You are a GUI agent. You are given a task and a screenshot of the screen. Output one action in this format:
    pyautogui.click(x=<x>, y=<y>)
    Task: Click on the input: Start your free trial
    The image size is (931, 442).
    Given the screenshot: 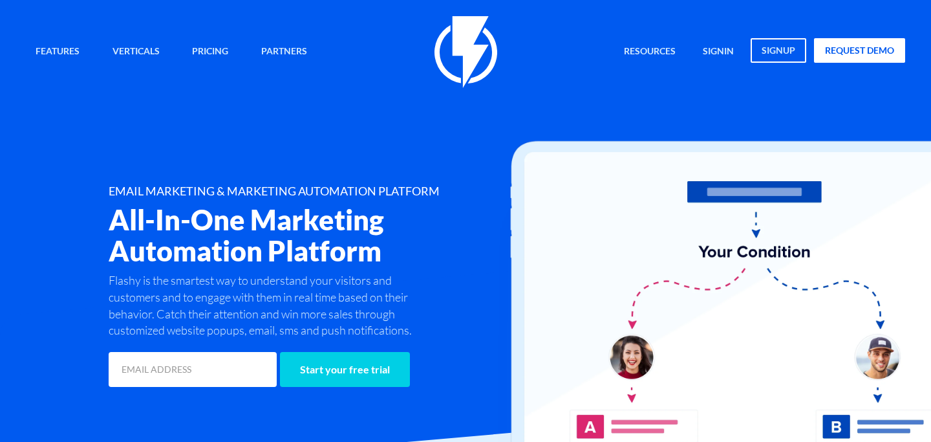 What is the action you would take?
    pyautogui.click(x=345, y=369)
    